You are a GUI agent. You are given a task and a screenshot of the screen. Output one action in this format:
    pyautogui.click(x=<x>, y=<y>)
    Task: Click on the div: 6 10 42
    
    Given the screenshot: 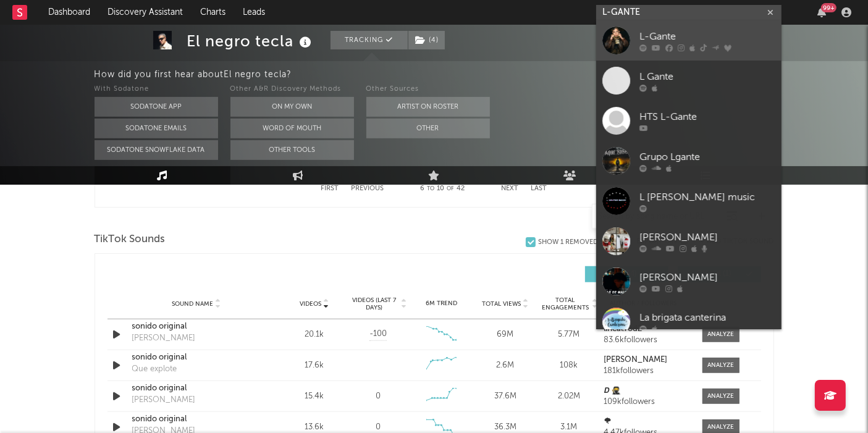 What is the action you would take?
    pyautogui.click(x=443, y=189)
    